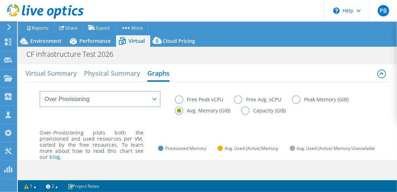 This screenshot has width=397, height=192. I want to click on span: Avg. Used (Active) Memory, so click(252, 148).